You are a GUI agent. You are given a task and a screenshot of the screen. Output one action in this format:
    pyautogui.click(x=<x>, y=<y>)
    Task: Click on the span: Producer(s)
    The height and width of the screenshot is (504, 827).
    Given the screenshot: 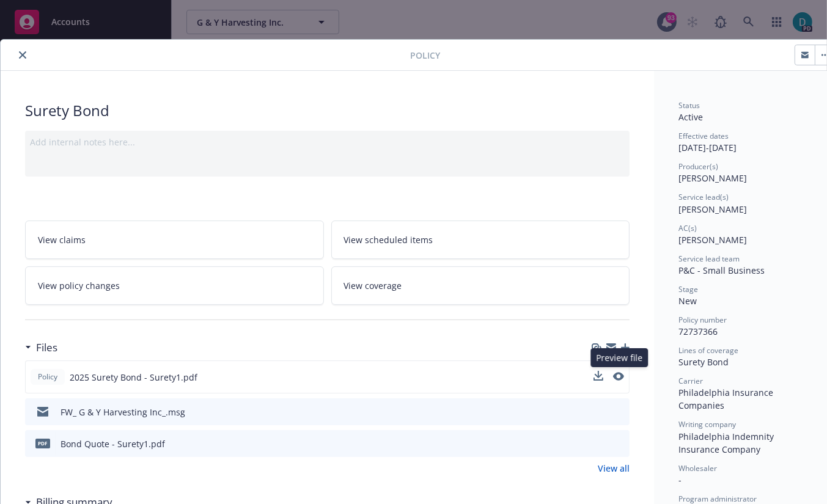 What is the action you would take?
    pyautogui.click(x=699, y=166)
    